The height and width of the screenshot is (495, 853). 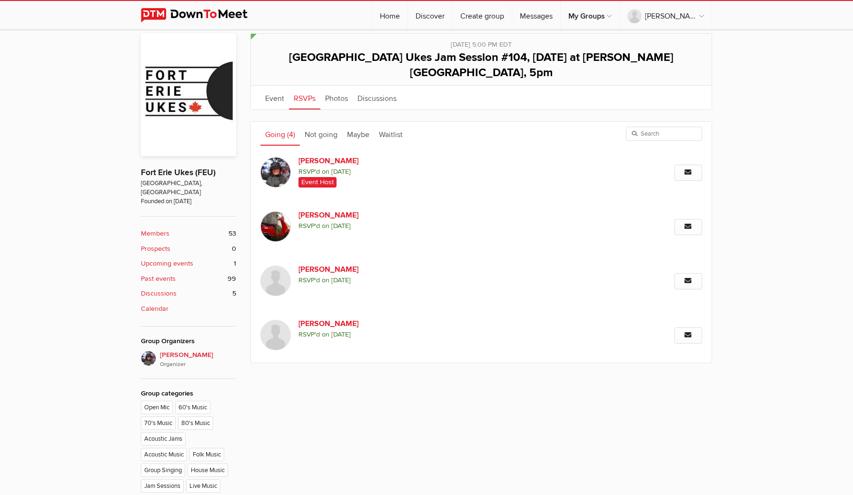 I want to click on i: Organizer, so click(x=198, y=365).